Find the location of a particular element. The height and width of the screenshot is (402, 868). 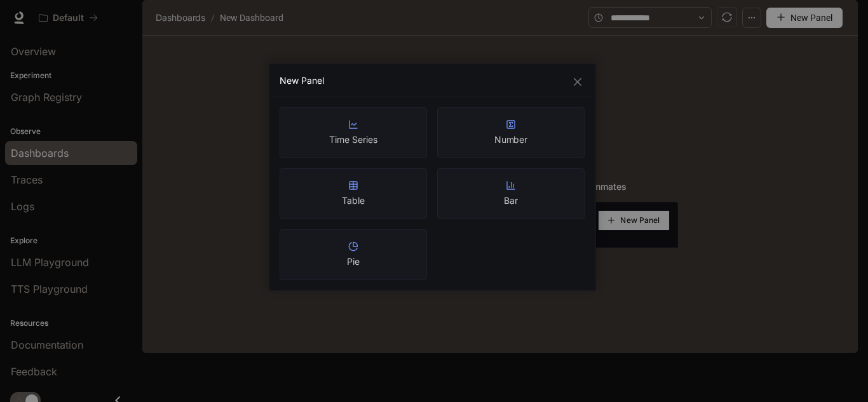

div: New Panel is located at coordinates (432, 81).